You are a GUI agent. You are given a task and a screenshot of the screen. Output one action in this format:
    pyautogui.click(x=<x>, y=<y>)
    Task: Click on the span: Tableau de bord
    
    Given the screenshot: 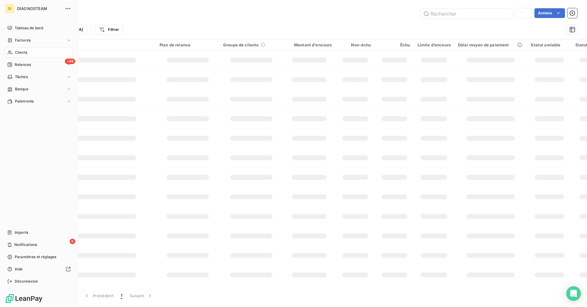 What is the action you would take?
    pyautogui.click(x=29, y=28)
    